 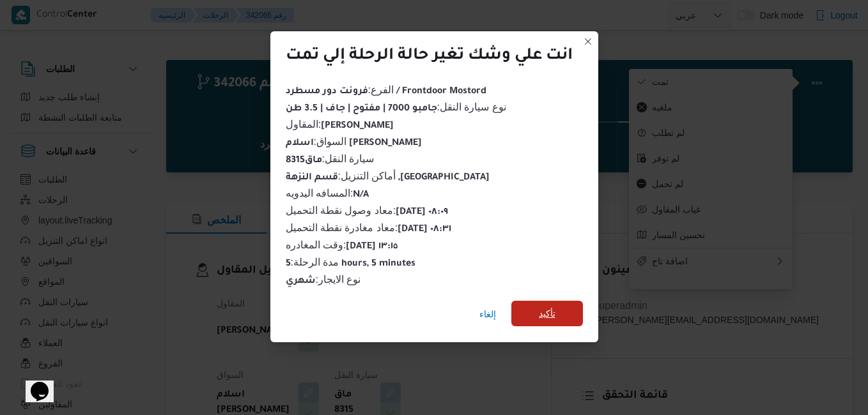 What do you see at coordinates (388, 175) in the screenshot?
I see `span: أماكن التنزيل :` at bounding box center [388, 175].